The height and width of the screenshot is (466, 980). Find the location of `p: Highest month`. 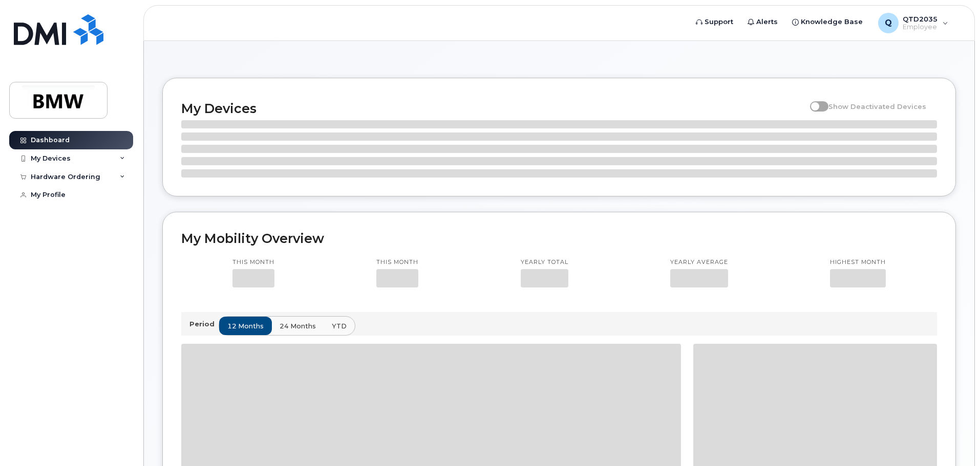

p: Highest month is located at coordinates (857, 262).